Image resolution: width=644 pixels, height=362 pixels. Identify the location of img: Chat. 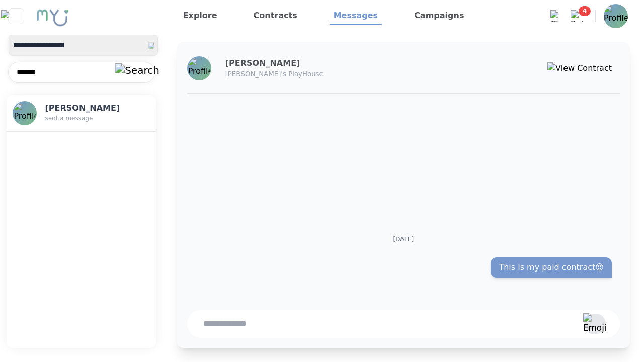
(556, 16).